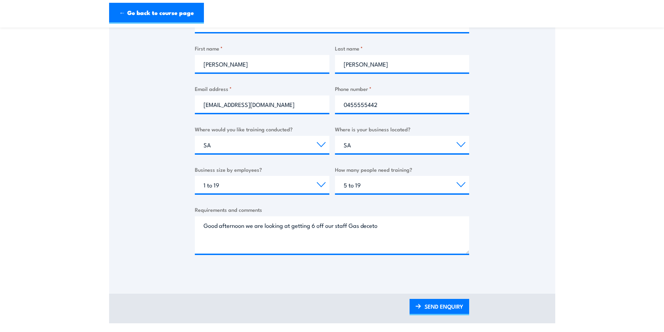 This screenshot has height=332, width=664. Describe the element at coordinates (402, 129) in the screenshot. I see `label: Where is your business located?` at that location.